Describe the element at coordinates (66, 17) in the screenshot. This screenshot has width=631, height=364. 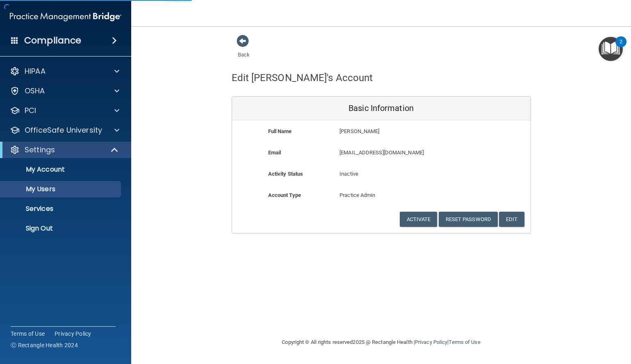
I see `img: PMB logo` at that location.